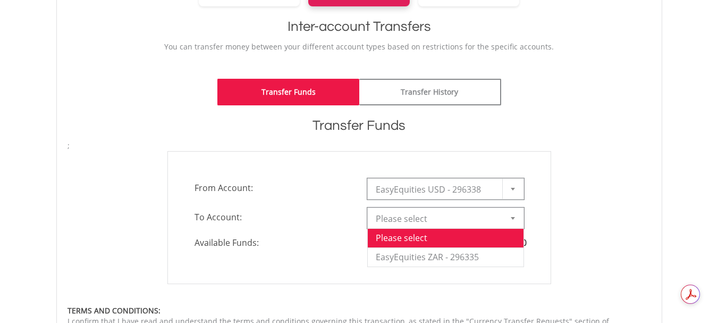 This screenshot has width=718, height=323. What do you see at coordinates (438, 189) in the screenshot?
I see `span: EasyEquities USD - 296338` at bounding box center [438, 189].